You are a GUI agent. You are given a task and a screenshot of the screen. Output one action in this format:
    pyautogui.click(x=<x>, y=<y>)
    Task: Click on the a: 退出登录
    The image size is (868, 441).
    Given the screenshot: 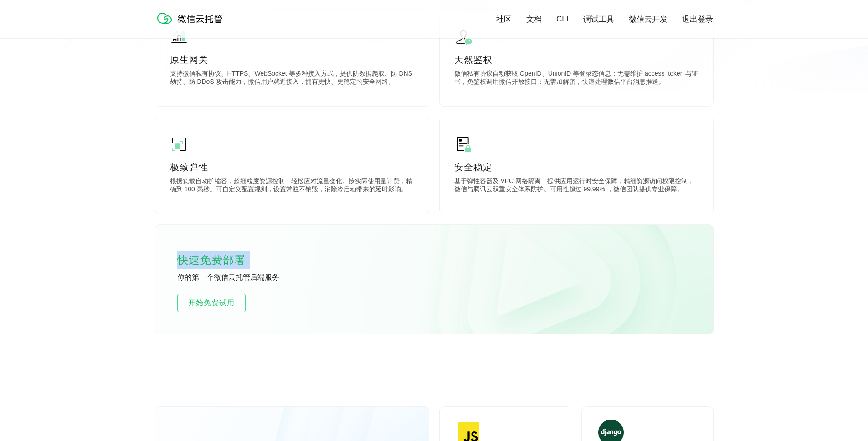 What is the action you would take?
    pyautogui.click(x=697, y=19)
    